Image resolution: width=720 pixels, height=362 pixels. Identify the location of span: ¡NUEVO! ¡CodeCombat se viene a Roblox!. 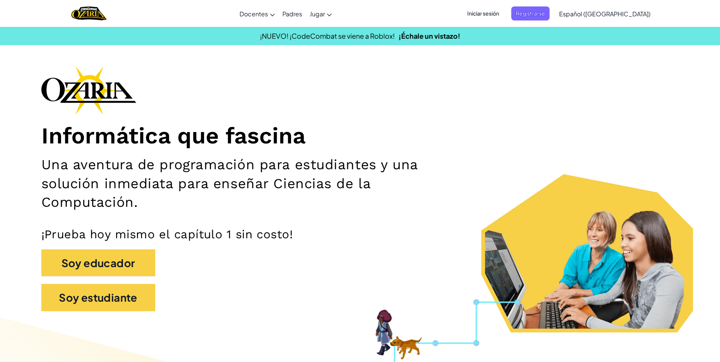
(327, 36).